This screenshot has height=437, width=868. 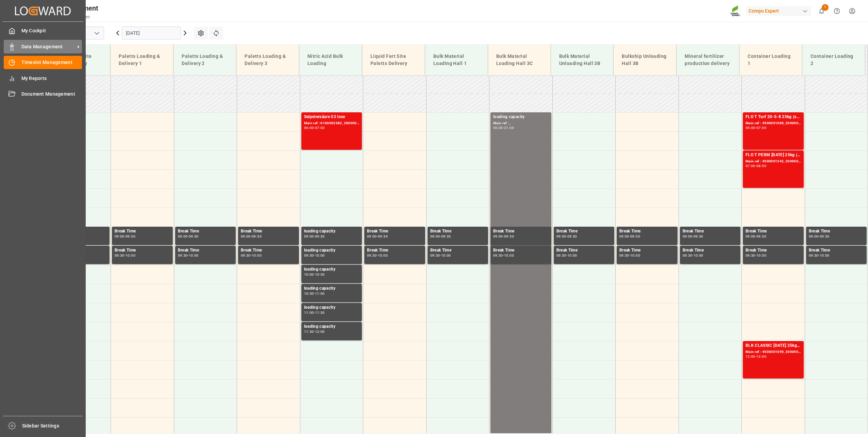 I want to click on div: Bulk Material Unloading Hall 3B, so click(x=582, y=60).